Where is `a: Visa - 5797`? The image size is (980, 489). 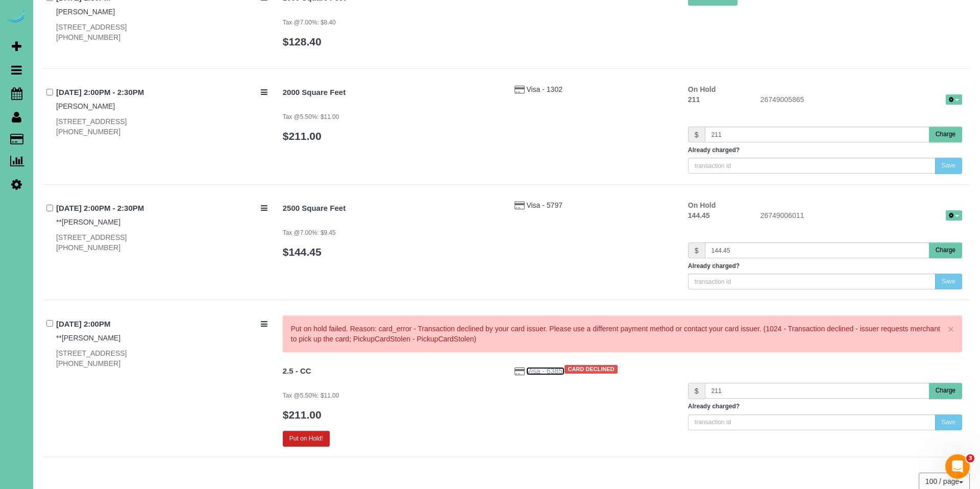 a: Visa - 5797 is located at coordinates (544, 206).